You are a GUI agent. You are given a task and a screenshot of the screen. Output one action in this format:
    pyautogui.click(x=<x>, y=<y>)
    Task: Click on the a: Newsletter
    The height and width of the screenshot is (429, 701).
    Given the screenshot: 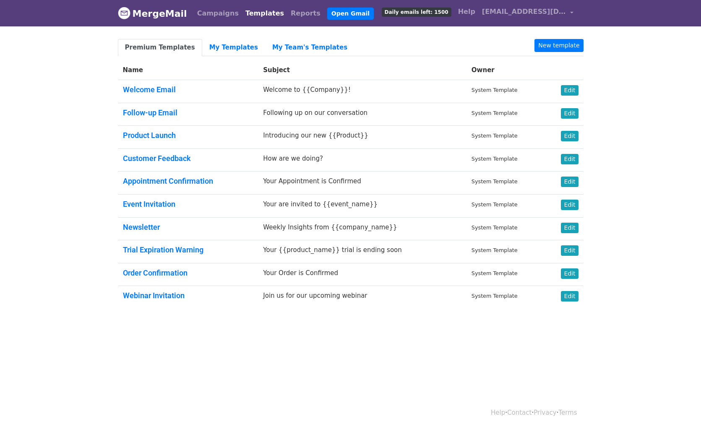 What is the action you would take?
    pyautogui.click(x=141, y=227)
    